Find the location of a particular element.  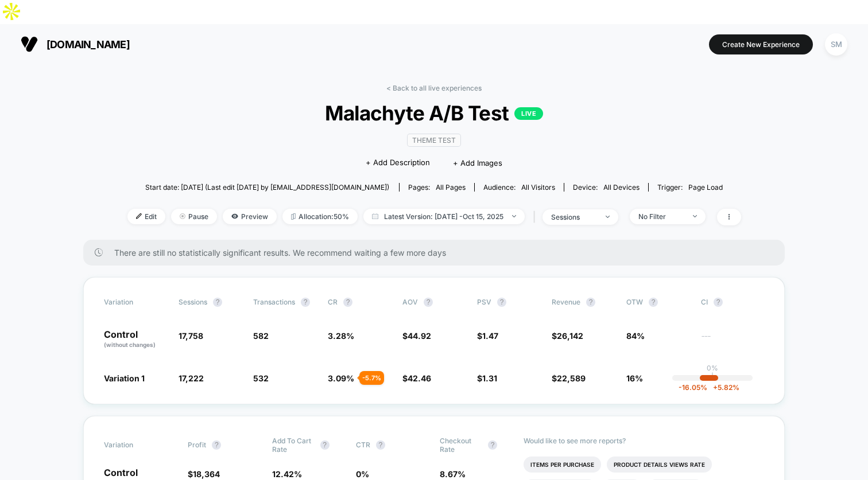

span: 8.67 % is located at coordinates (452, 473).